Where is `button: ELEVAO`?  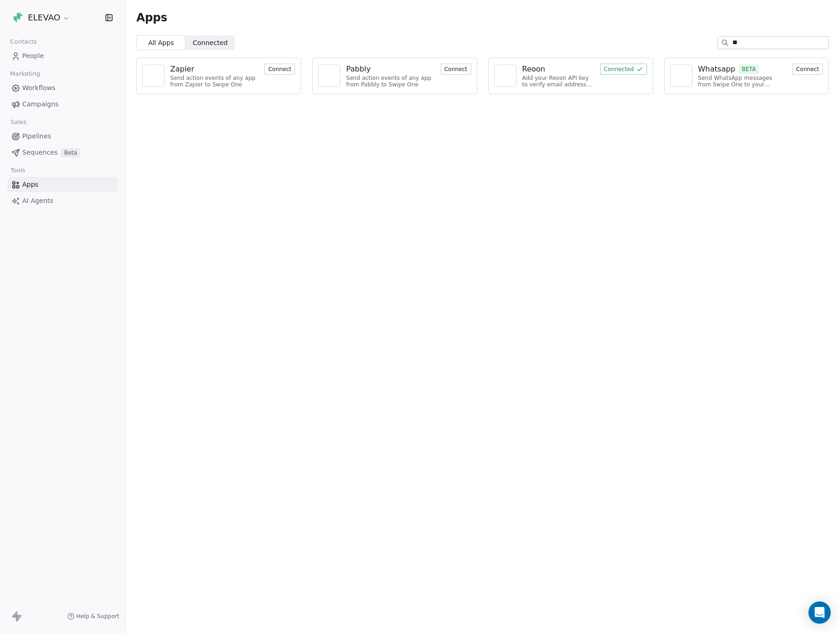 button: ELEVAO is located at coordinates (41, 18).